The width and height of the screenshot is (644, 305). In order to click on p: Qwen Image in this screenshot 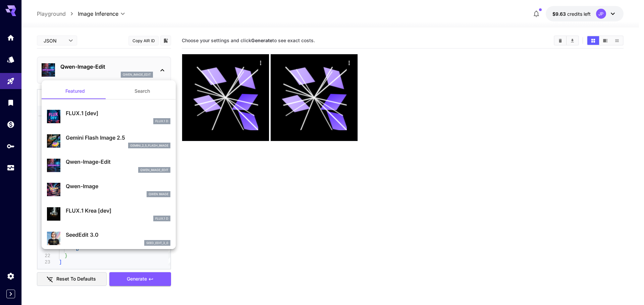, I will do `click(158, 195)`.